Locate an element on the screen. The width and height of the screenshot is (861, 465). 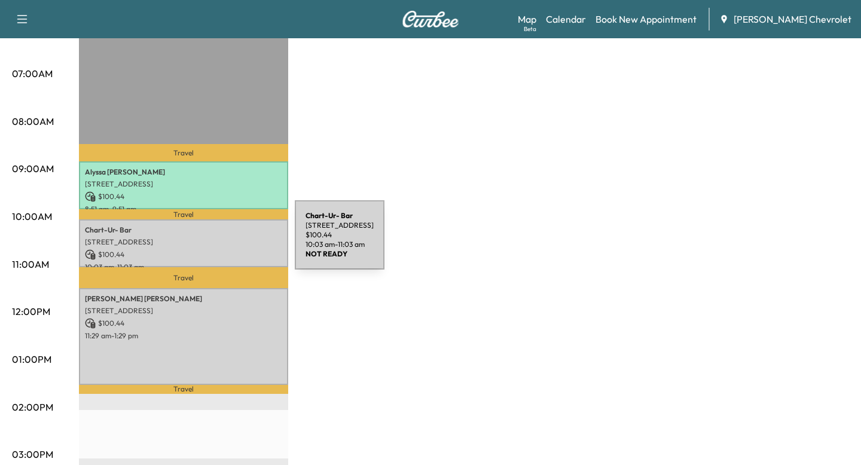
p: 09:00AM is located at coordinates (33, 169).